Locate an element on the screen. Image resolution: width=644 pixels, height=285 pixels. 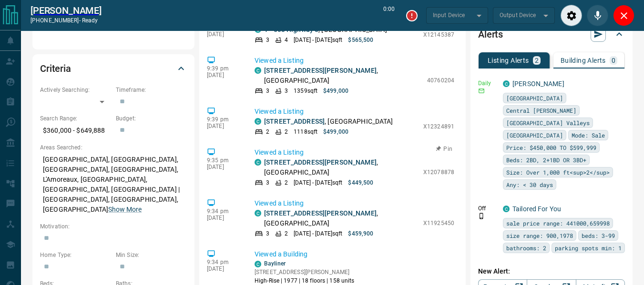
p: Home Type: is located at coordinates (75, 255).